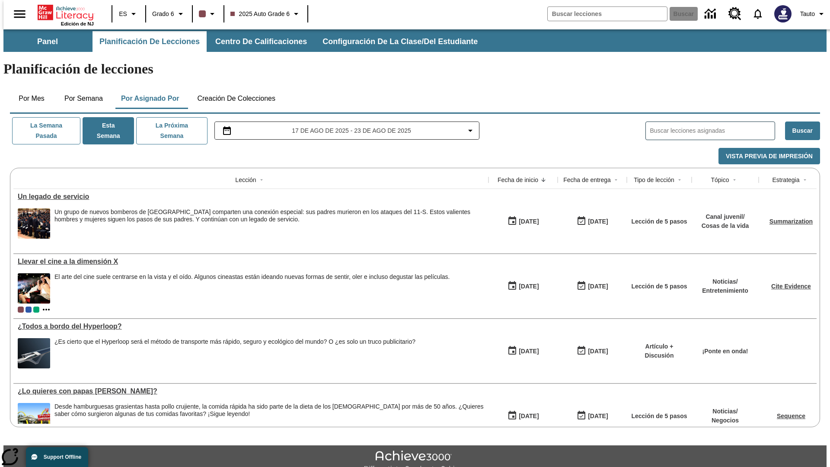 Image resolution: width=830 pixels, height=467 pixels. I want to click on span: El arte del cine suele centrarse en la vista y el oído. Algunos cineastas están ideando nuevas fo..., so click(252, 288).